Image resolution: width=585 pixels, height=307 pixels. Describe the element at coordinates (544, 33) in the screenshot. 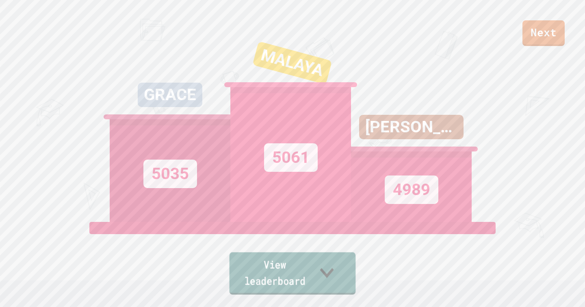

I see `a: Next` at that location.